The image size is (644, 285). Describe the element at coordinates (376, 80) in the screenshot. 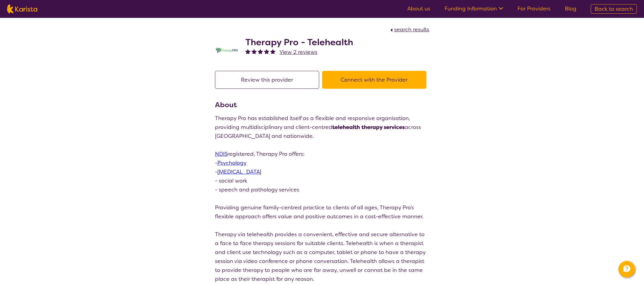

I see `a: Connect with the Provider` at that location.